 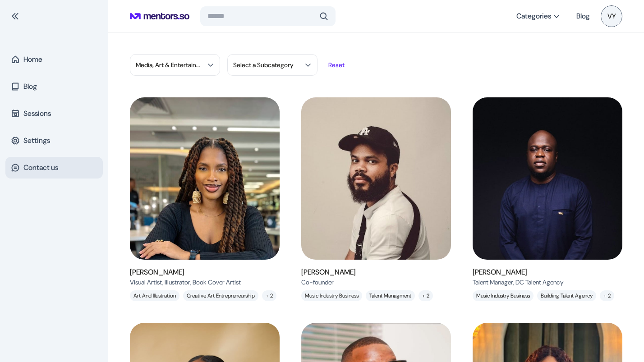 I want to click on button: Categories, so click(x=537, y=16).